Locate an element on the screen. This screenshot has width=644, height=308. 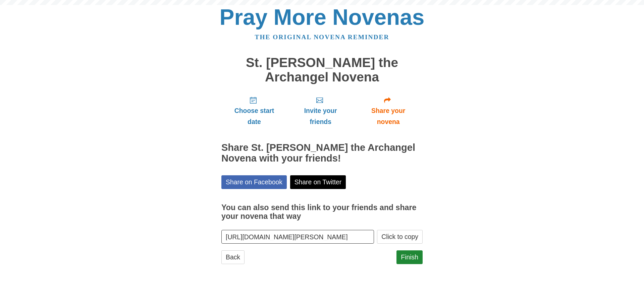
a: Finish is located at coordinates (410, 257).